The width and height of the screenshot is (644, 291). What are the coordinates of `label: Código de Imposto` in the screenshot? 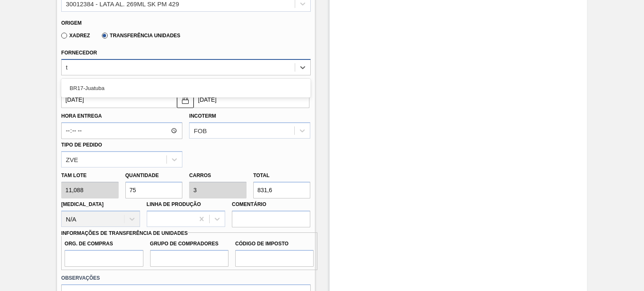 It's located at (274, 244).